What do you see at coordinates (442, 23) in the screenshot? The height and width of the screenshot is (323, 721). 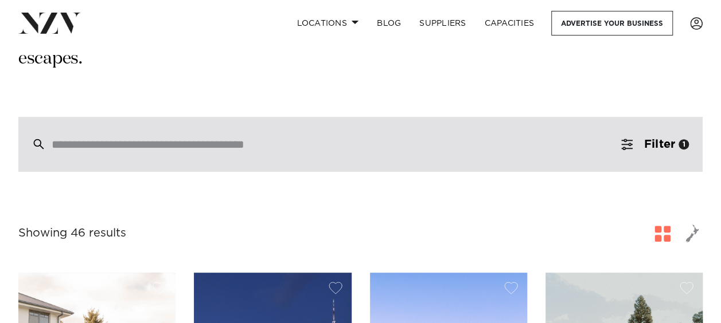 I see `a: SUPPLIERS` at bounding box center [442, 23].